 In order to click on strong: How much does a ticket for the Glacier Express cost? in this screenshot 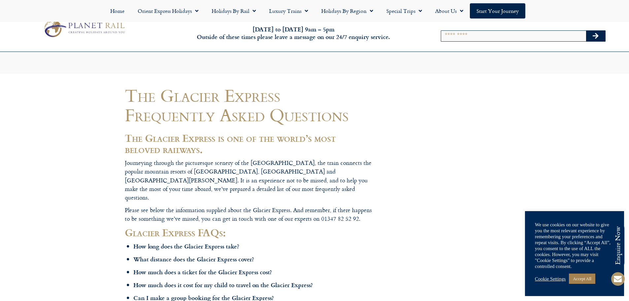, I will do `click(203, 272)`.